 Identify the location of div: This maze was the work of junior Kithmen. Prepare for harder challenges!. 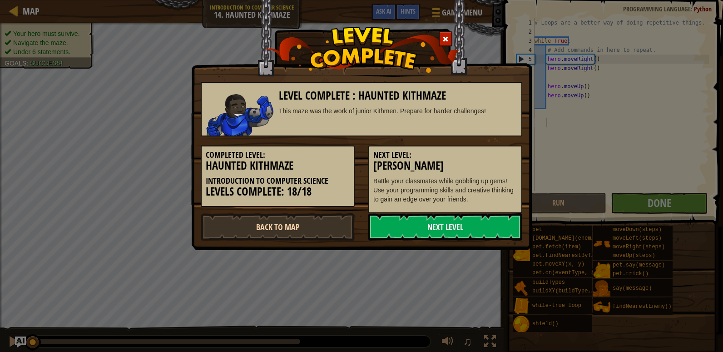
(398, 111).